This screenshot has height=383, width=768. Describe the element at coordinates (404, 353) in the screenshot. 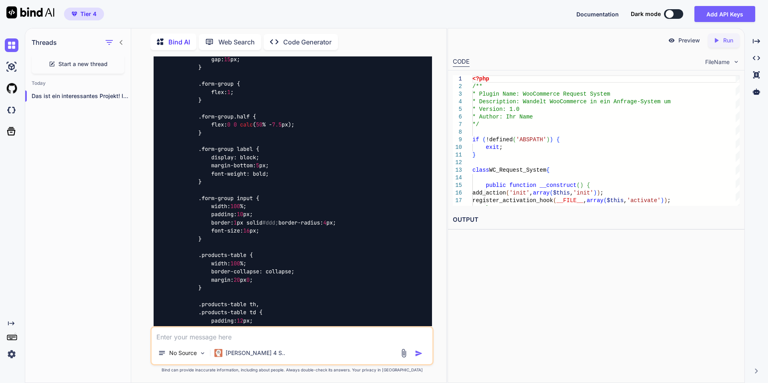

I see `img: attachment` at that location.